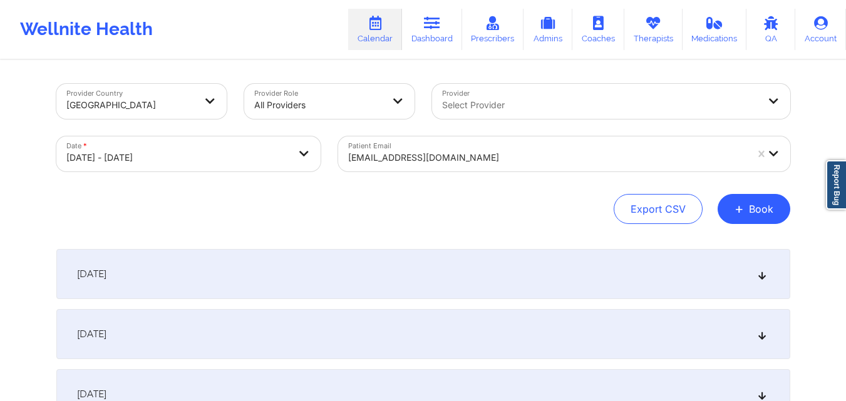  What do you see at coordinates (548, 29) in the screenshot?
I see `a: Admins` at bounding box center [548, 29].